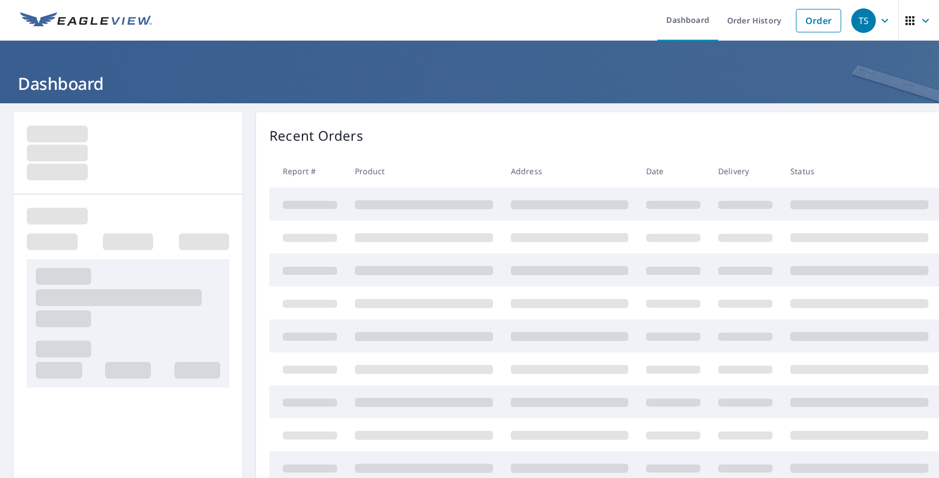  What do you see at coordinates (818, 21) in the screenshot?
I see `a: Order` at bounding box center [818, 21].